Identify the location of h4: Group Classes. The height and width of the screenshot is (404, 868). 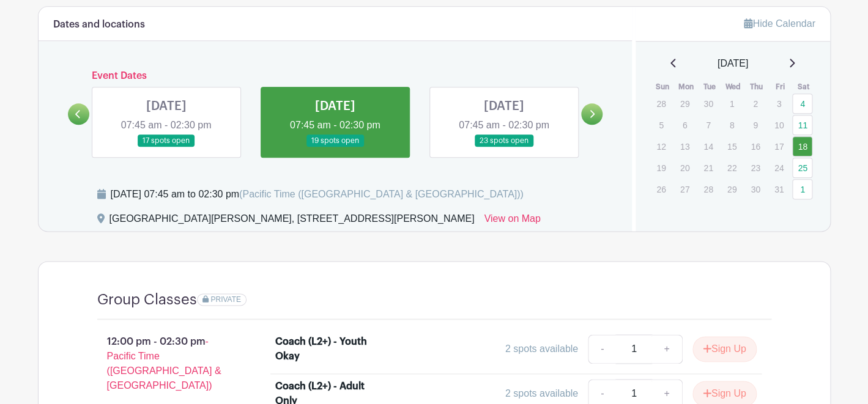
(147, 300).